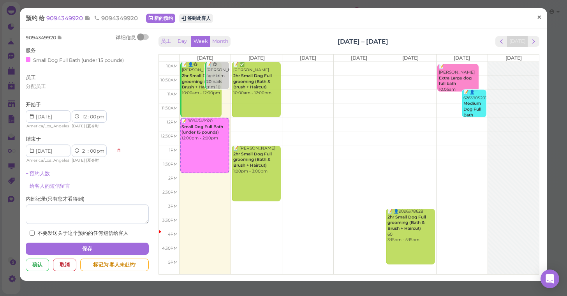  What do you see at coordinates (166, 41) in the screenshot?
I see `button: 员工` at bounding box center [166, 41].